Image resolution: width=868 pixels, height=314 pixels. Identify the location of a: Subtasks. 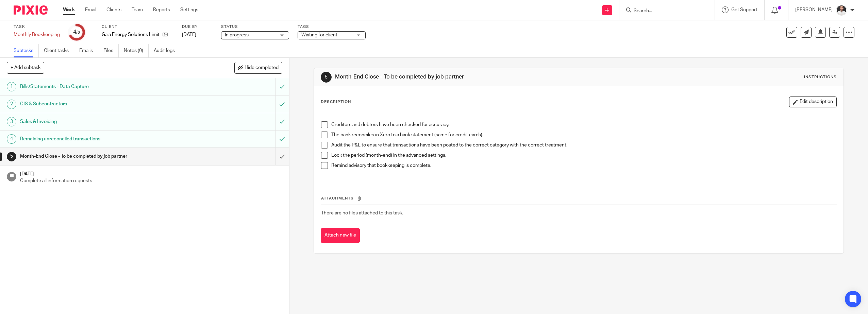
(26, 51).